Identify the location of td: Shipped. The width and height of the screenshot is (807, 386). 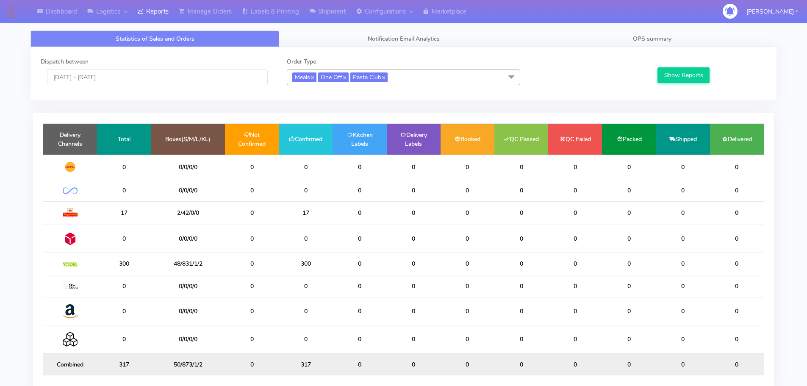
(683, 139).